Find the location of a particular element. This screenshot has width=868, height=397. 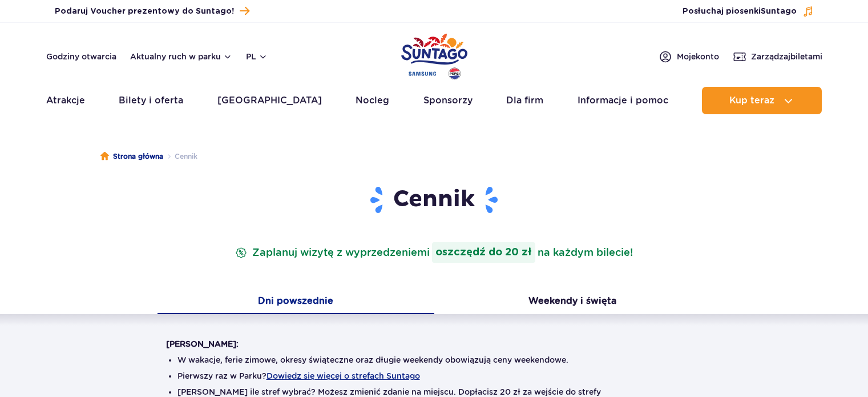

span: Podaruj Voucher prezentowy do Suntago! is located at coordinates (144, 12).